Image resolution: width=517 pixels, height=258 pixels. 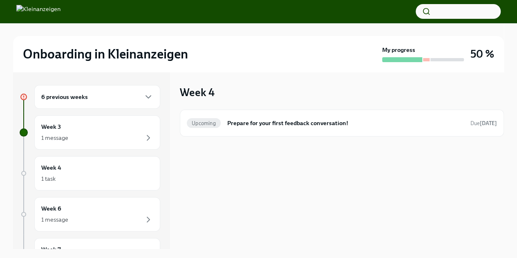 I want to click on h6: 6 previous weeks, so click(x=65, y=97).